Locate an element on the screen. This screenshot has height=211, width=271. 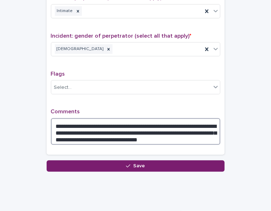
span: Save is located at coordinates (139, 166).